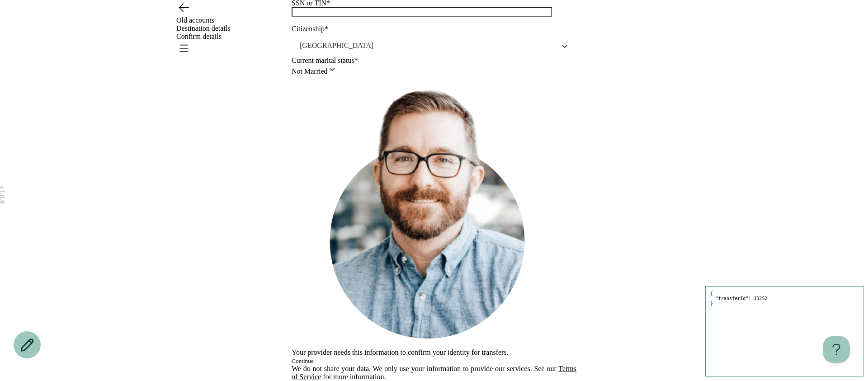 The width and height of the screenshot is (868, 381). Describe the element at coordinates (195, 20) in the screenshot. I see `span: Old accounts` at that location.